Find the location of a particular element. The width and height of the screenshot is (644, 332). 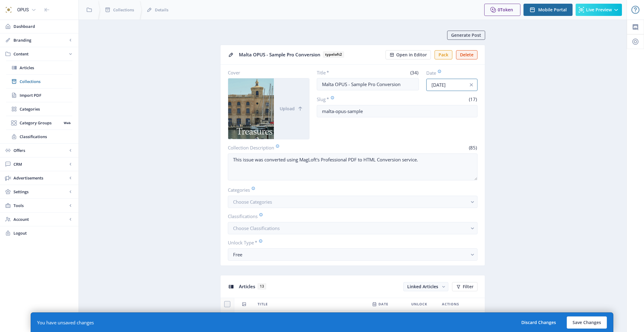

button: Open in Editor is located at coordinates (408, 55).